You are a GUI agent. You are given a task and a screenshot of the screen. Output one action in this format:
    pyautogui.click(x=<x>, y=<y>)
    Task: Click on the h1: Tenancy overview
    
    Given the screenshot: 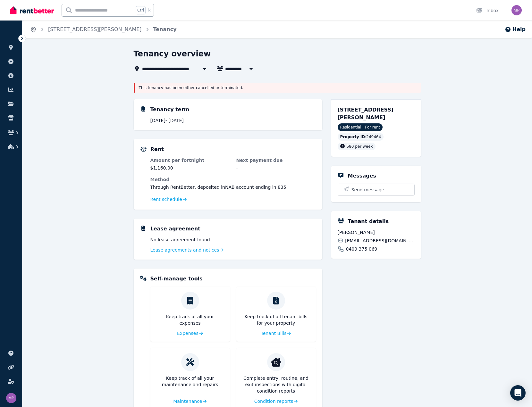 What is the action you would take?
    pyautogui.click(x=172, y=54)
    